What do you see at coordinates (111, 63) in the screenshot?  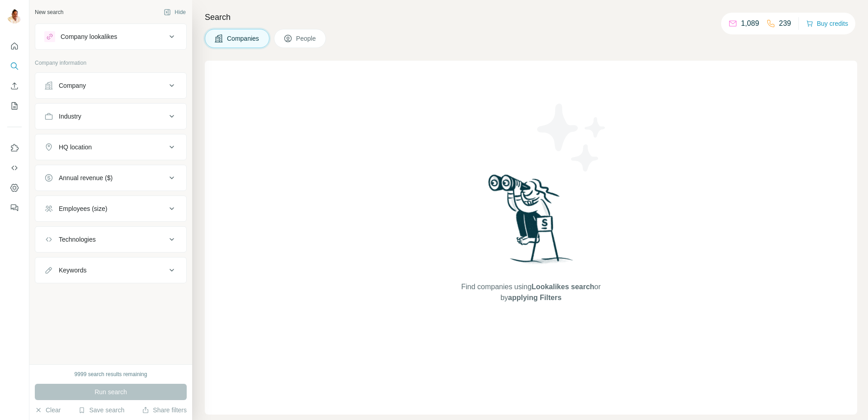 I see `p: Company information` at bounding box center [111, 63].